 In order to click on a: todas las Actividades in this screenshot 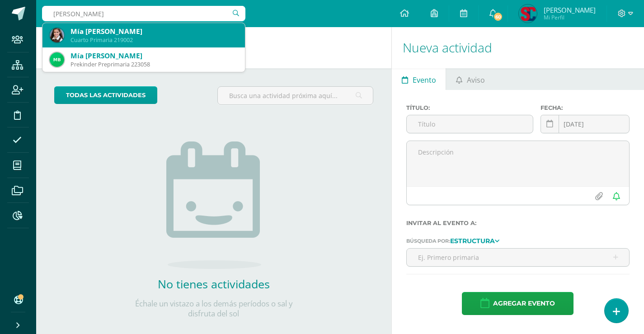, I will do `click(106, 95)`.